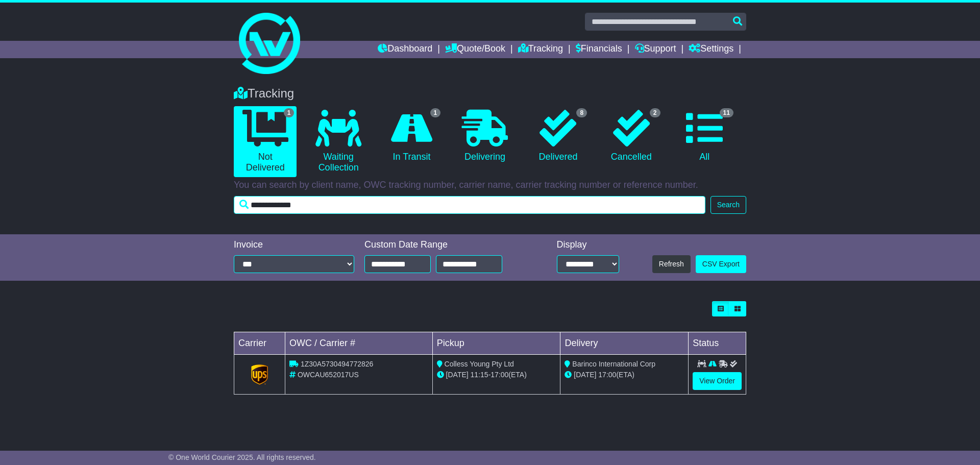 The image size is (980, 465). I want to click on a: Dashboard, so click(404, 49).